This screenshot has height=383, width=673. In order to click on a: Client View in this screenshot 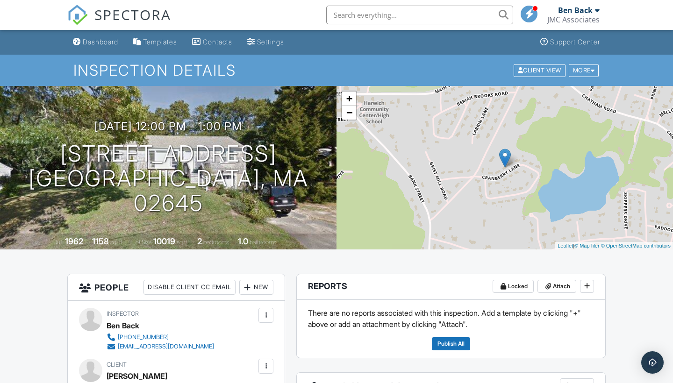, I will do `click(540, 70)`.